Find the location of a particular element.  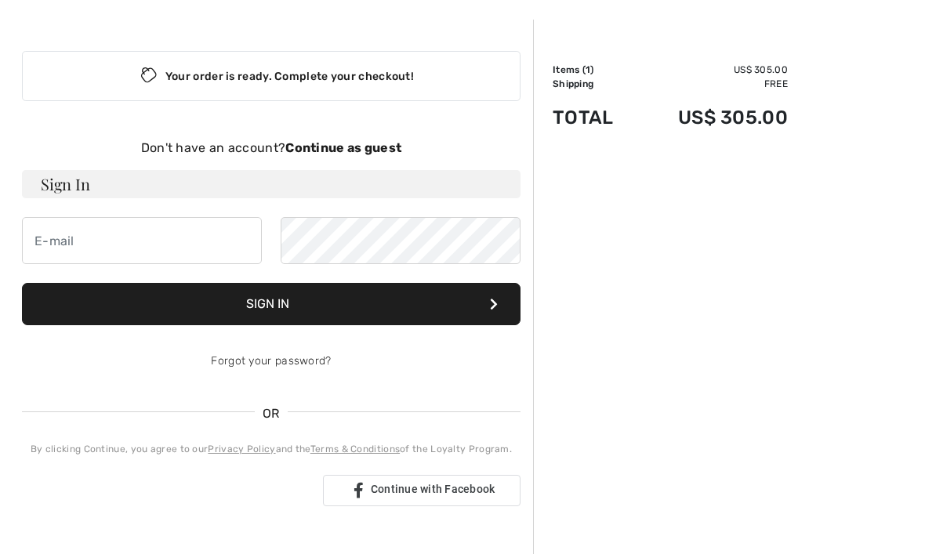

strong: Continue as guest is located at coordinates (343, 147).